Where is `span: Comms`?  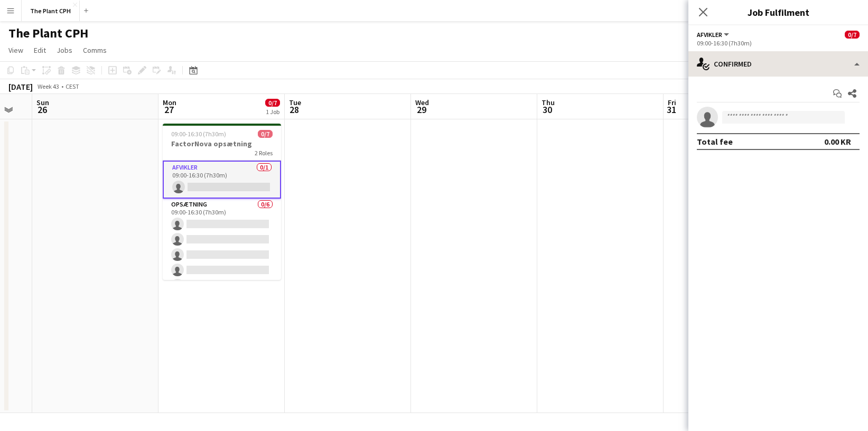 span: Comms is located at coordinates (94, 50).